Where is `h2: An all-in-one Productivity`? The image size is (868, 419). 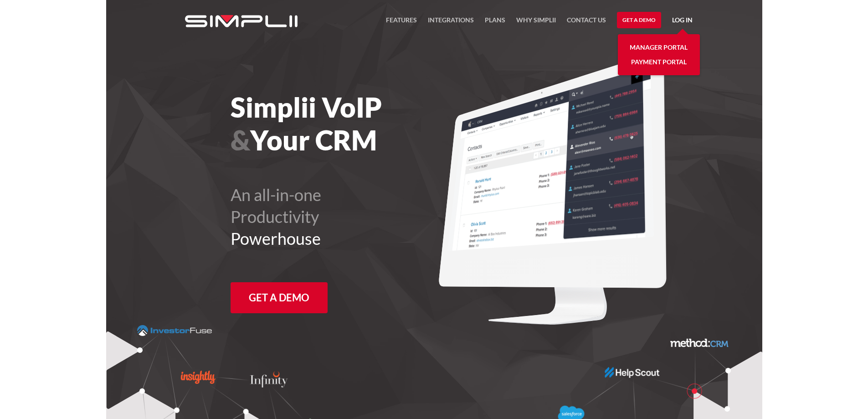 h2: An all-in-one Productivity is located at coordinates (357, 217).